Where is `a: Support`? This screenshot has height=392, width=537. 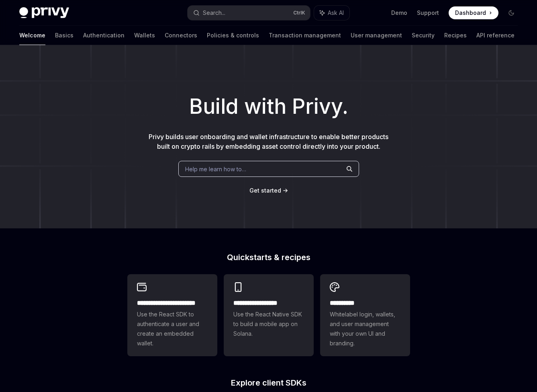
a: Support is located at coordinates (428, 13).